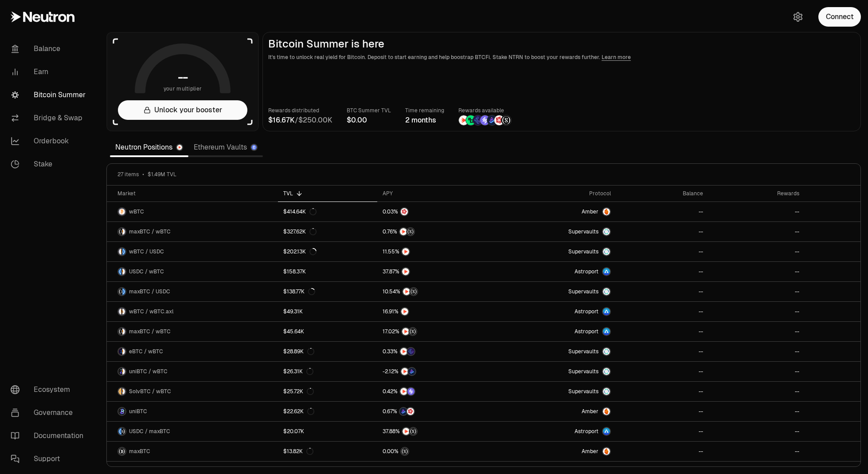 The height and width of the screenshot is (474, 868). What do you see at coordinates (437, 411) in the screenshot?
I see `button: Bedrock DiamondsMars Fragments` at bounding box center [437, 411].